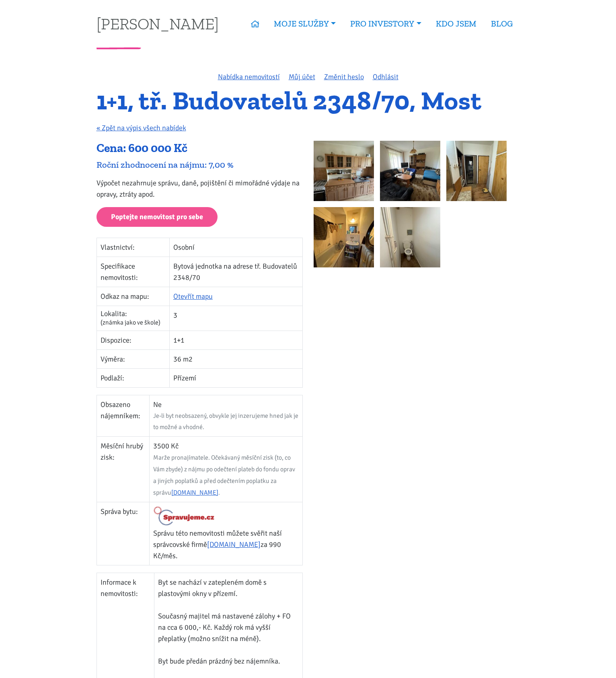  What do you see at coordinates (130, 322) in the screenshot?
I see `span: (známka jako ve škole)` at bounding box center [130, 322].